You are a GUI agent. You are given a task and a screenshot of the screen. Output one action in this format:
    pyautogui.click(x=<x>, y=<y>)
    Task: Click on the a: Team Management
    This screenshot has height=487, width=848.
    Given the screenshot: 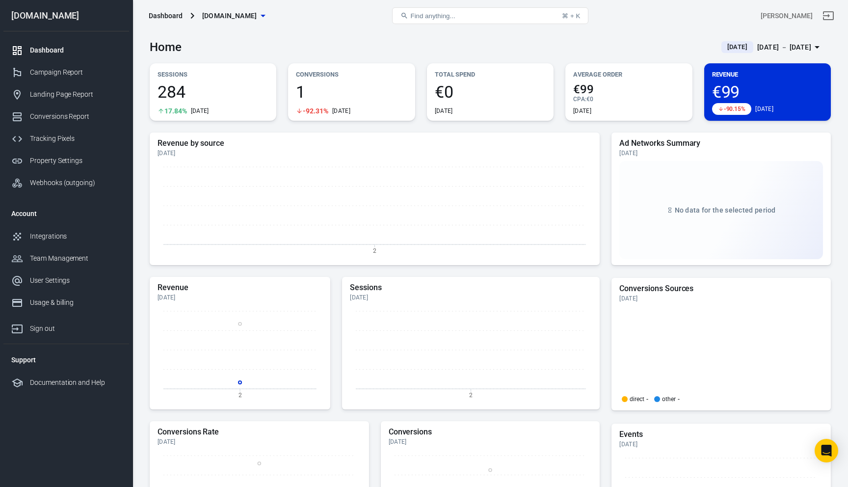 What is the action you would take?
    pyautogui.click(x=66, y=258)
    